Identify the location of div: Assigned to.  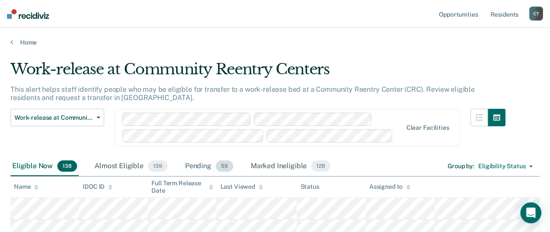
(390, 187).